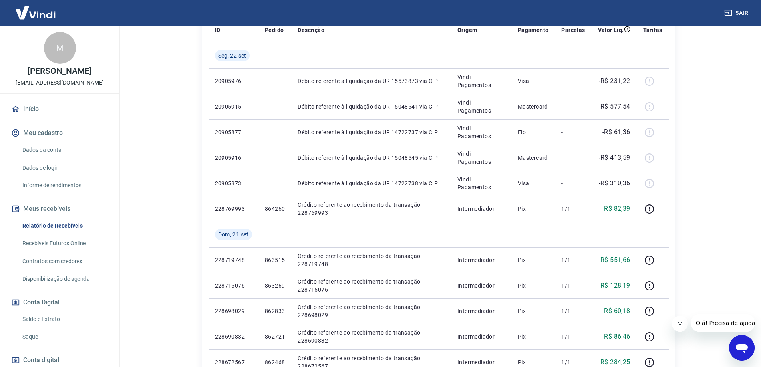  Describe the element at coordinates (371, 107) in the screenshot. I see `p: Débito referente à liquidação da UR 15048541 via CIP` at that location.